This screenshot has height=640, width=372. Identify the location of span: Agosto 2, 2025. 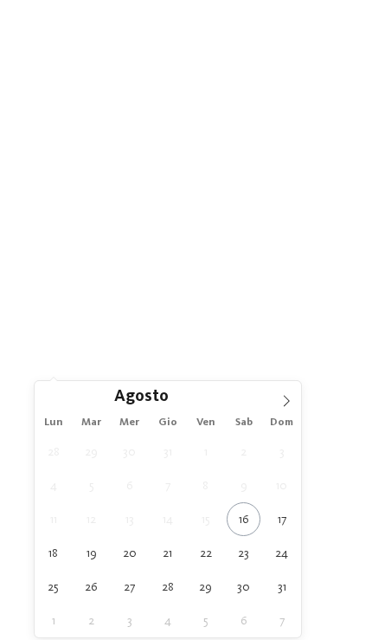
(243, 451).